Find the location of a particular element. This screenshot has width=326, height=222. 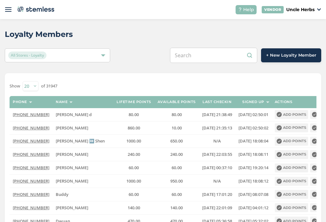

span: Buddy is located at coordinates (62, 194).